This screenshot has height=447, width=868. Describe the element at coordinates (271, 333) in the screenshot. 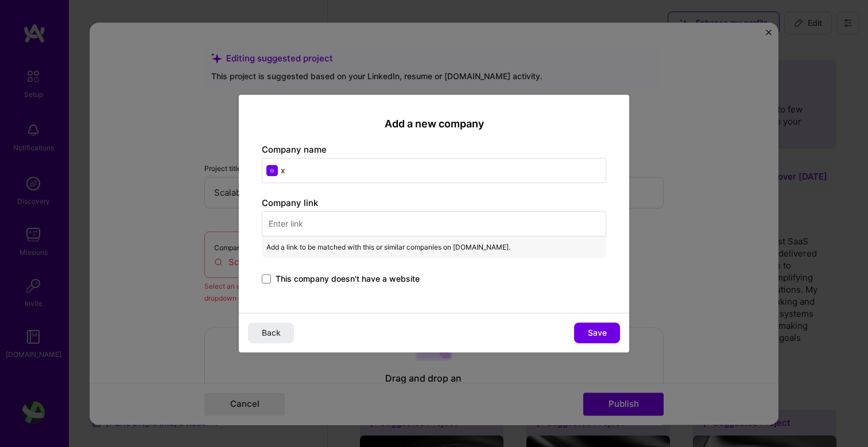

I see `button: Back` at that location.